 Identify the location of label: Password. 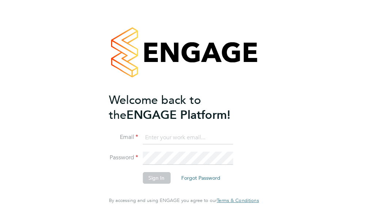
(123, 158).